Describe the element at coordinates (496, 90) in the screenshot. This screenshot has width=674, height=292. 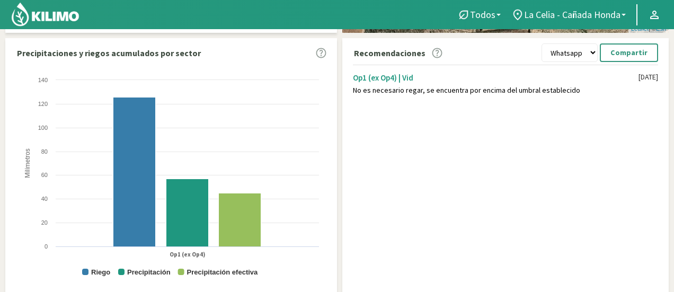
I see `div: No es necesario regar, se encuentra por encima del umbral establecido` at that location.